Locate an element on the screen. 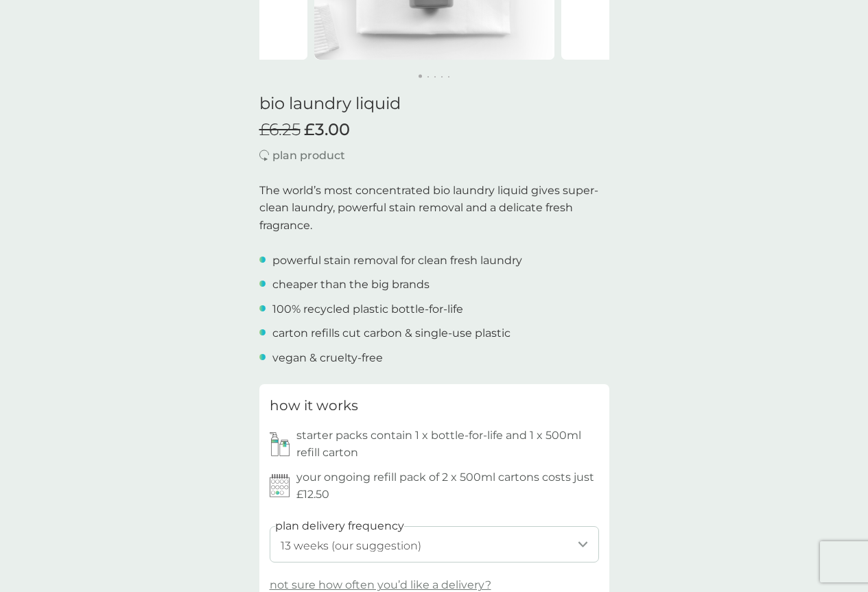 This screenshot has width=868, height=592. p: cheaper than the big brands is located at coordinates (351, 285).